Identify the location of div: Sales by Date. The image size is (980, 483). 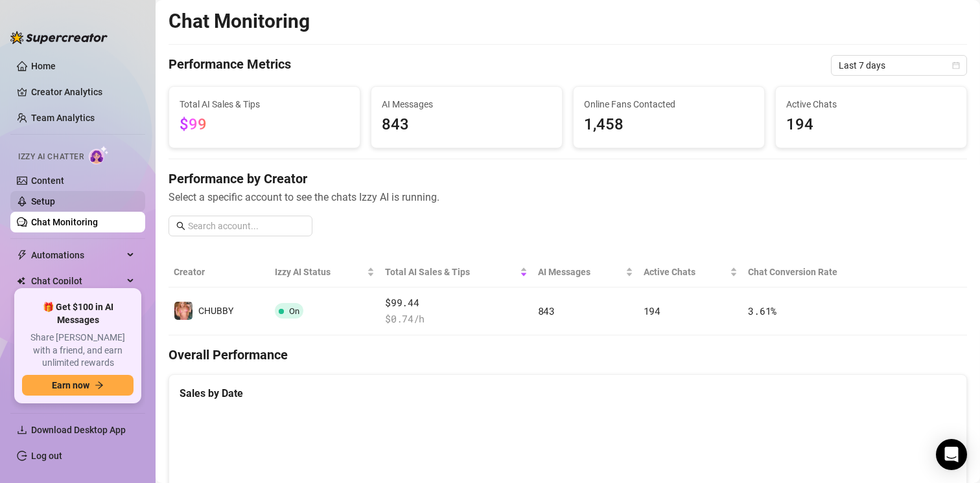
(567, 393).